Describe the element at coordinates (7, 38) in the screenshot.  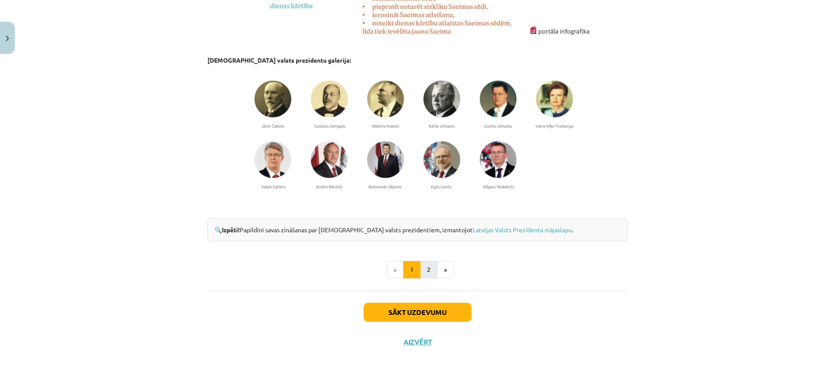
I see `img: icon-close-lesson-0947bae3869378f0d4975bcd49f059093ad1ed9edebbc8119c70593378902aed.svg` at that location.